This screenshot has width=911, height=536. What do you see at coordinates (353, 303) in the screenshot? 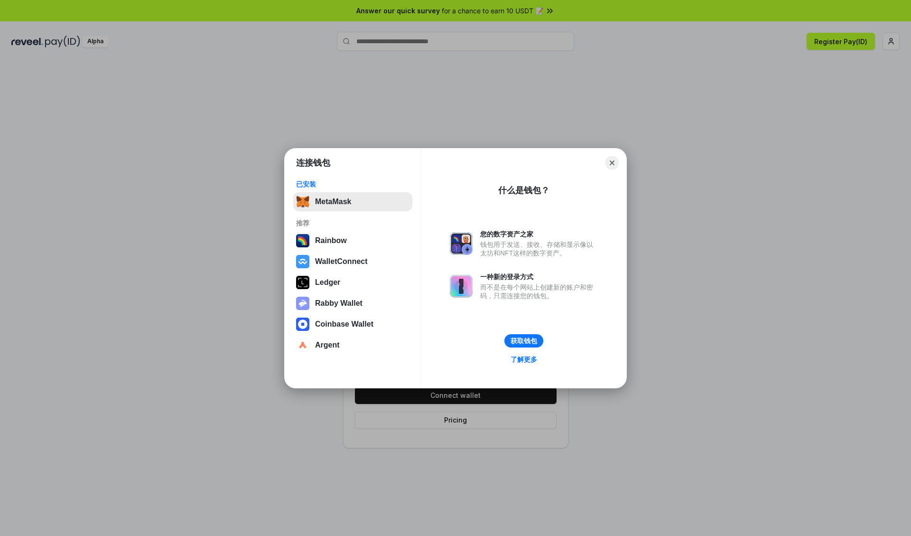
I see `button: Rabby Wallet` at bounding box center [353, 303].